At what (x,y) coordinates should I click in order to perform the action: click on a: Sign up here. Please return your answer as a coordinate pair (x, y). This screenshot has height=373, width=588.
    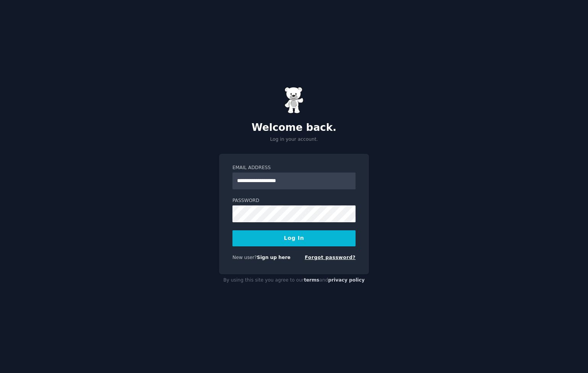
    Looking at the image, I should click on (273, 258).